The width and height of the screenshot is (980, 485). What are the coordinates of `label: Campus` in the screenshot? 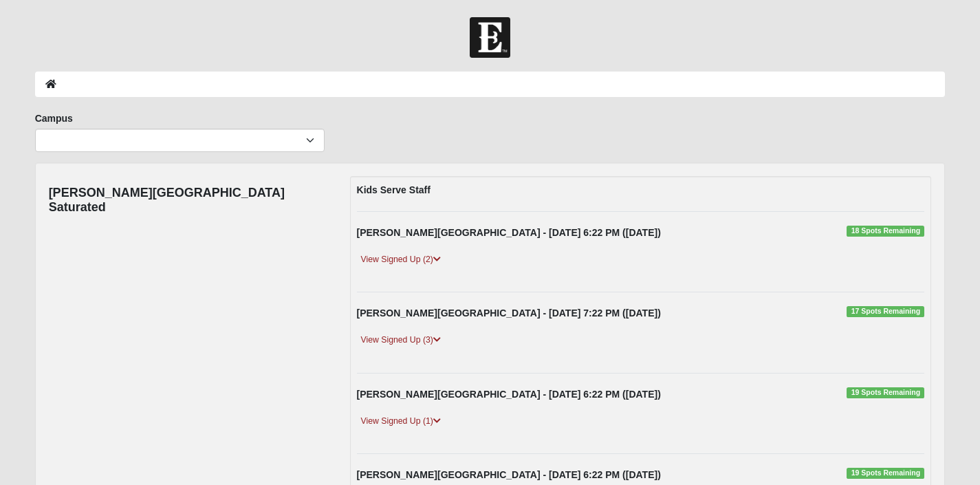 It's located at (54, 118).